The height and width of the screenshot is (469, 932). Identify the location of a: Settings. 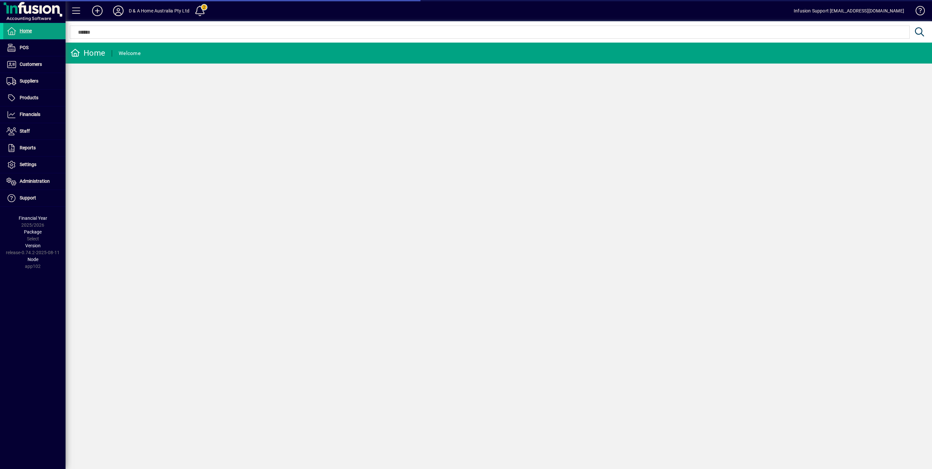
(34, 165).